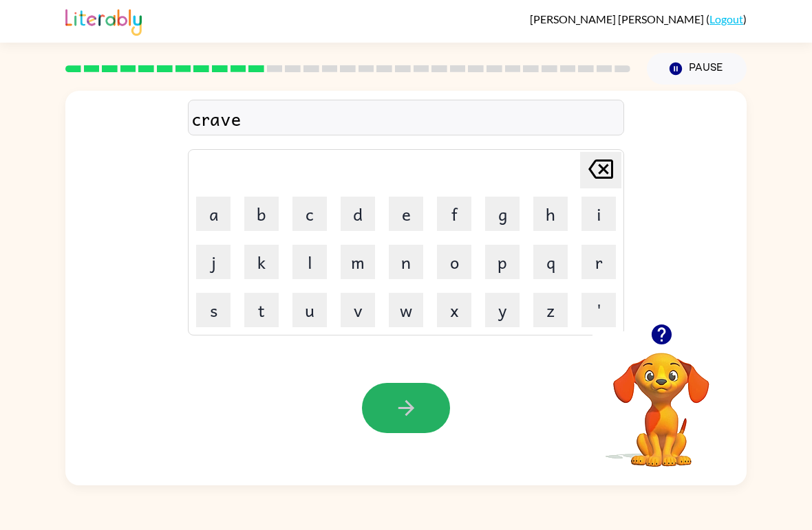 This screenshot has height=530, width=812. Describe the element at coordinates (502, 310) in the screenshot. I see `button: y` at that location.